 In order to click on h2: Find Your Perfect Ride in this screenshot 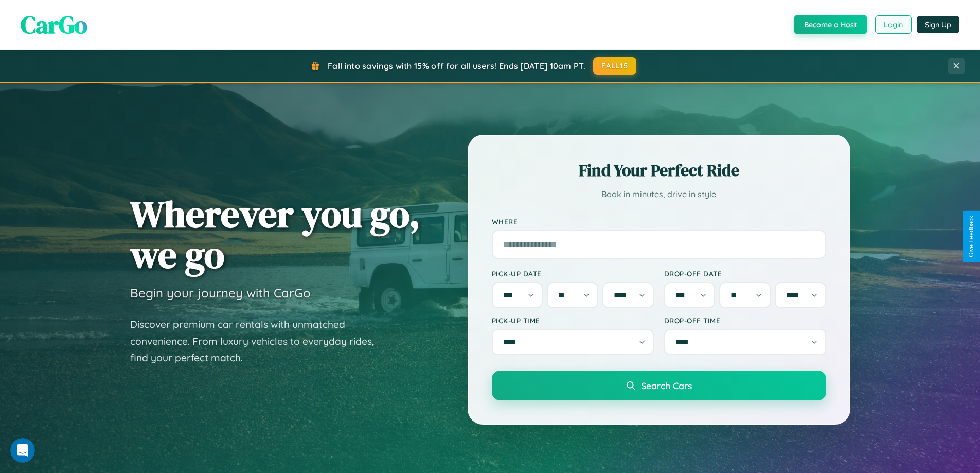, I will do `click(659, 171)`.